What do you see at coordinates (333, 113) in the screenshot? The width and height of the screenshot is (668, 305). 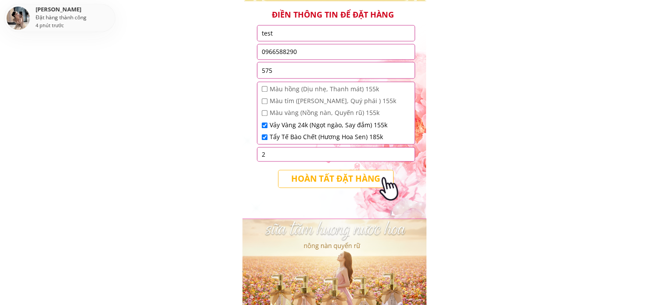 I see `span: Màu vàng (Nồng nàn, Quyến rũ) 155k` at bounding box center [333, 113].